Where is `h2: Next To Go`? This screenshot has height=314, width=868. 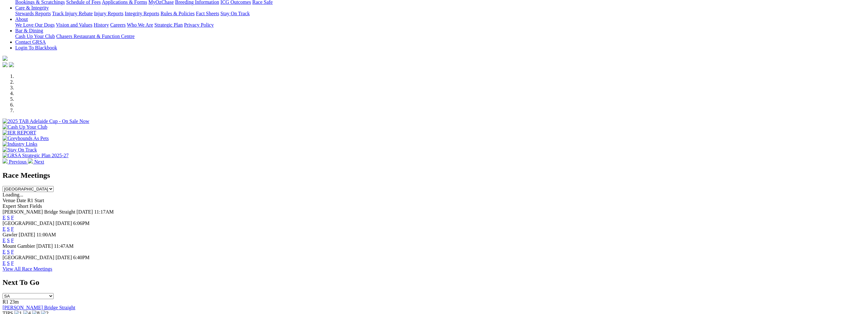 h2: Next To Go is located at coordinates (434, 283).